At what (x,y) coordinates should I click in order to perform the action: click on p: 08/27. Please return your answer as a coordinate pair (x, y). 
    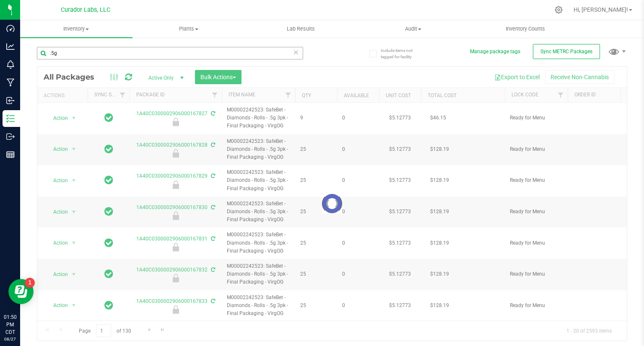
    Looking at the image, I should click on (10, 339).